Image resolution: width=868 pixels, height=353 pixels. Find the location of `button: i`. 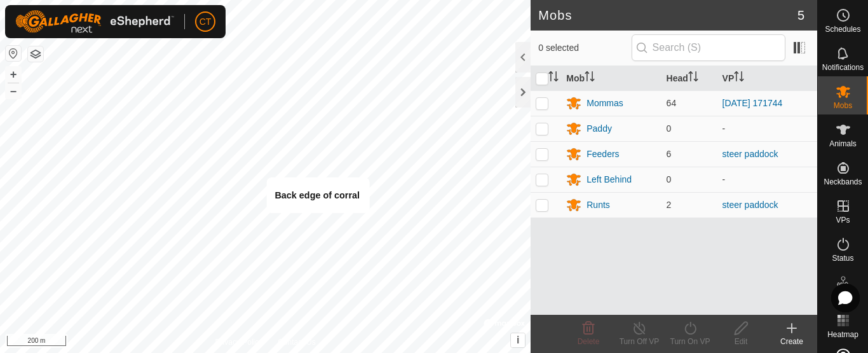

button: i is located at coordinates (518, 340).